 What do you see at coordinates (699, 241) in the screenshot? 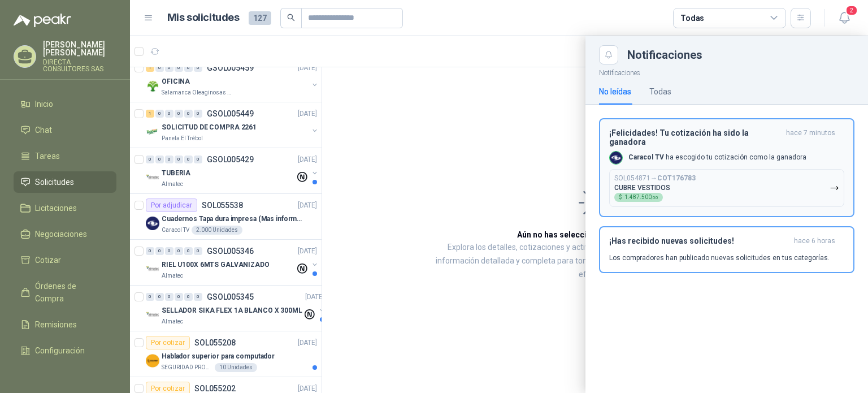
I see `h3: ¡Has recibido nuevas solicitudes!` at bounding box center [699, 241].